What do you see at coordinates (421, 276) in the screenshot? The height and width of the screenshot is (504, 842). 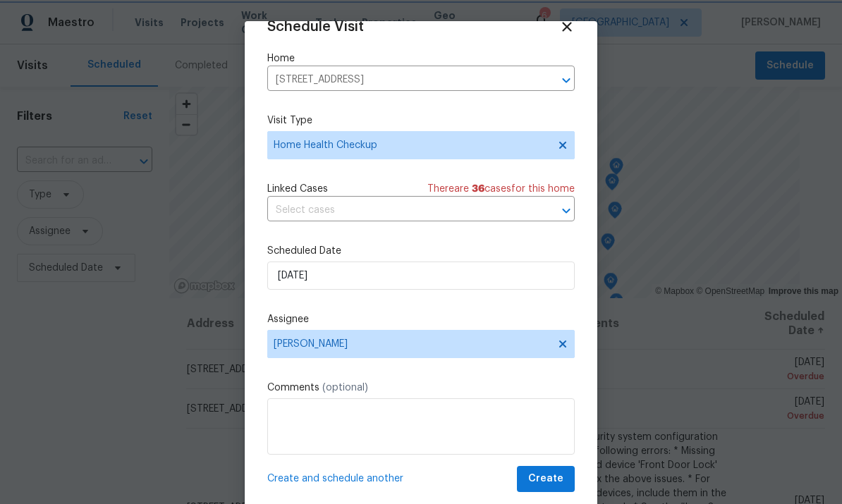 I see `input: M/D/YYYY` at bounding box center [421, 276].